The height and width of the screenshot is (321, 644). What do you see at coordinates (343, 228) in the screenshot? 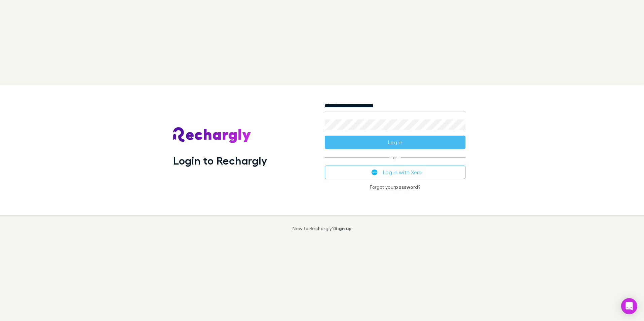
I see `a: Sign up` at bounding box center [343, 228].